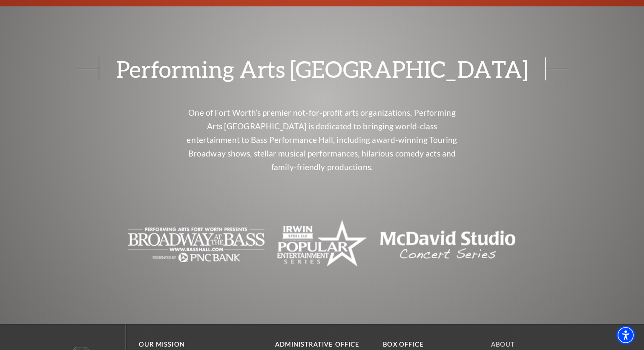 The height and width of the screenshot is (350, 644). I want to click on p: OUR MISSION, so click(192, 344).